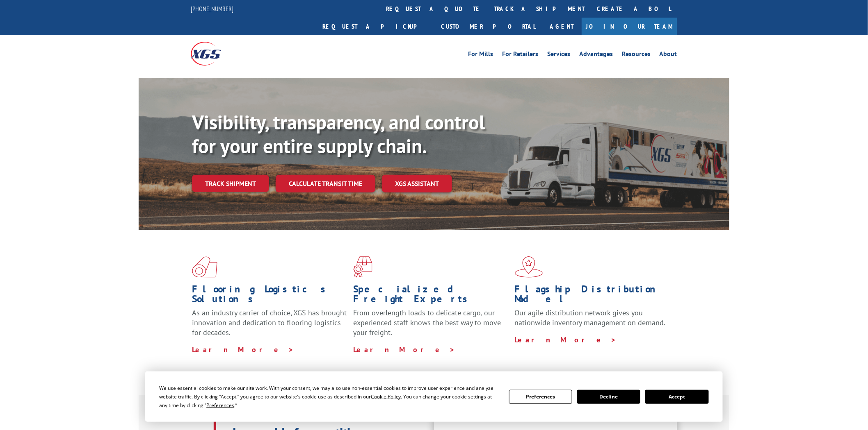  I want to click on a: Request a pickup, so click(375, 26).